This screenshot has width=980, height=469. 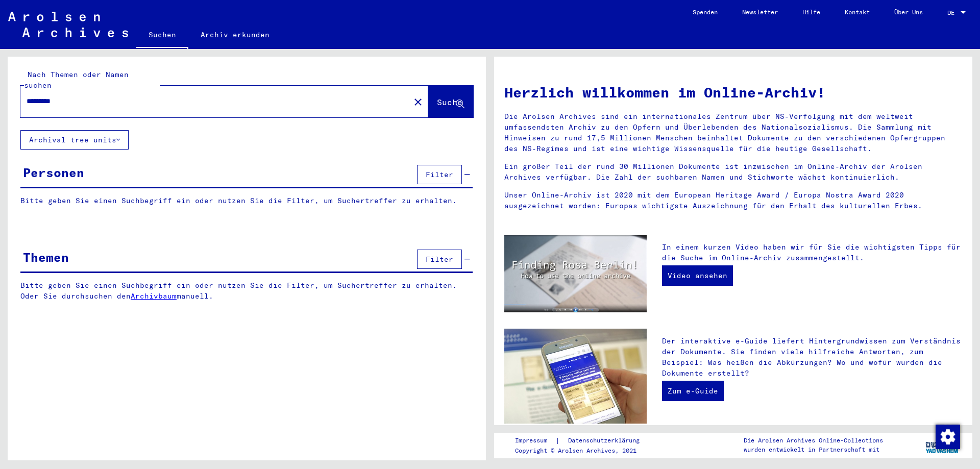 I want to click on a: Archiv erkunden, so click(x=235, y=35).